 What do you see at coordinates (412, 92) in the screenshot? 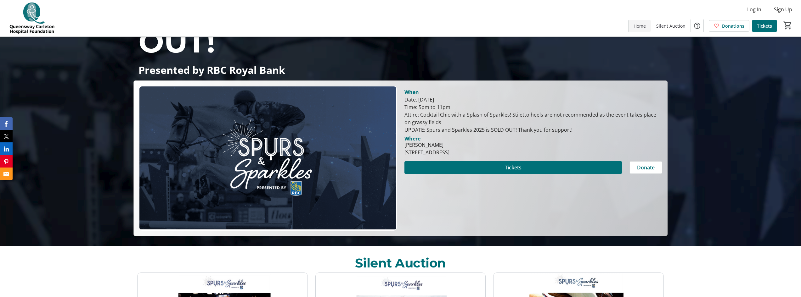
I see `div: When` at bounding box center [412, 92].